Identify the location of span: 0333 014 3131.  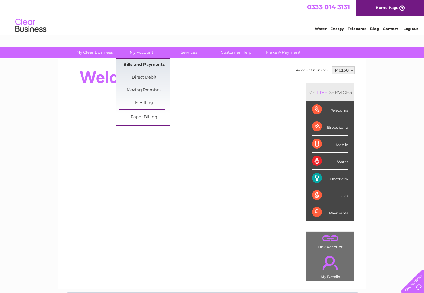
(329, 7).